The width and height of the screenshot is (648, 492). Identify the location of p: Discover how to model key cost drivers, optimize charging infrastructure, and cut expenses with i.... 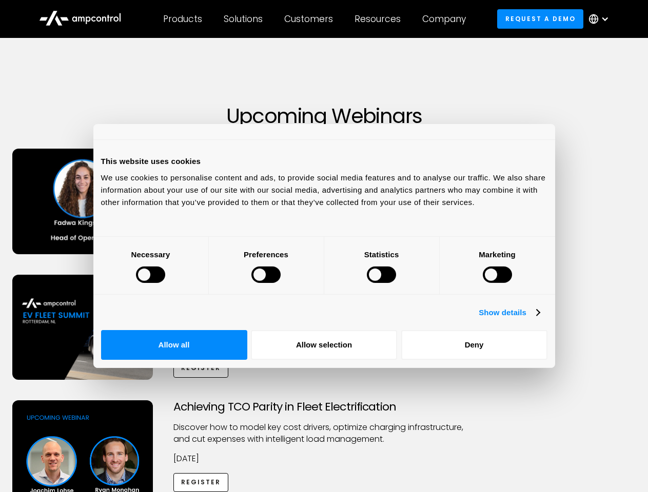
(324, 433).